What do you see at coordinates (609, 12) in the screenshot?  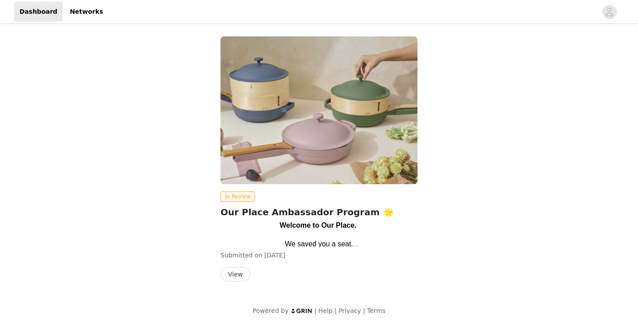 I see `div: avatar` at bounding box center [609, 12].